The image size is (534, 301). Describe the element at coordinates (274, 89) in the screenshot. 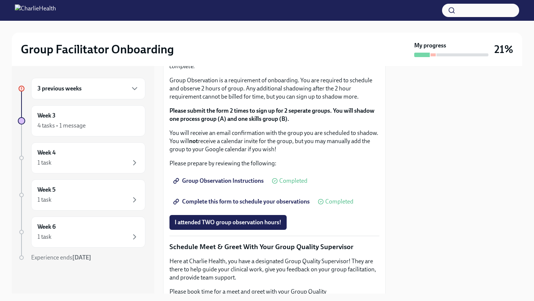

I see `p: Group Observation is a requirement of onboarding. You are required to schedule and observe 2 hour...` at that location.